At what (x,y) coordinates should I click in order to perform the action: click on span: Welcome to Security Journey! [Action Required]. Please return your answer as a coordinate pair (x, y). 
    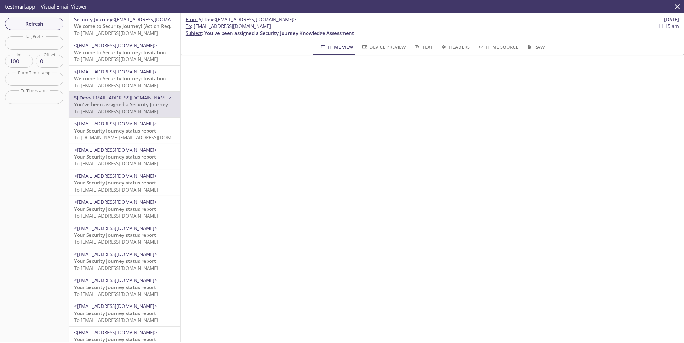
    Looking at the image, I should click on (129, 26).